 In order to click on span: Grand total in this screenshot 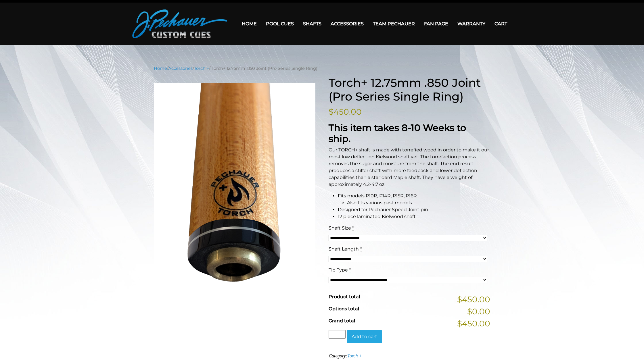, I will do `click(342, 321)`.